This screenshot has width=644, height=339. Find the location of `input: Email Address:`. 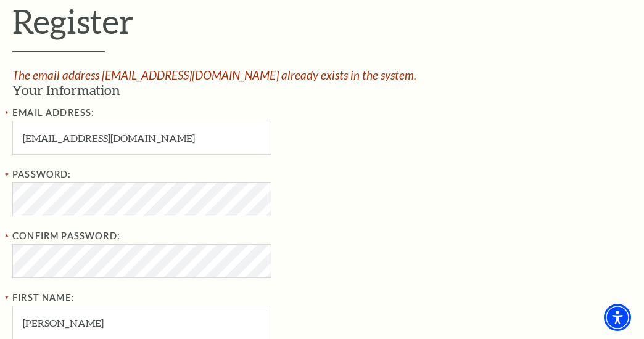

input: Email Address: is located at coordinates (142, 138).